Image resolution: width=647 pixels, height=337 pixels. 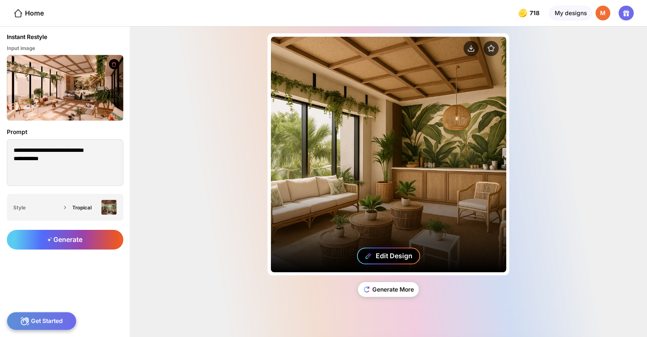 I want to click on div: Get Started, so click(x=42, y=321).